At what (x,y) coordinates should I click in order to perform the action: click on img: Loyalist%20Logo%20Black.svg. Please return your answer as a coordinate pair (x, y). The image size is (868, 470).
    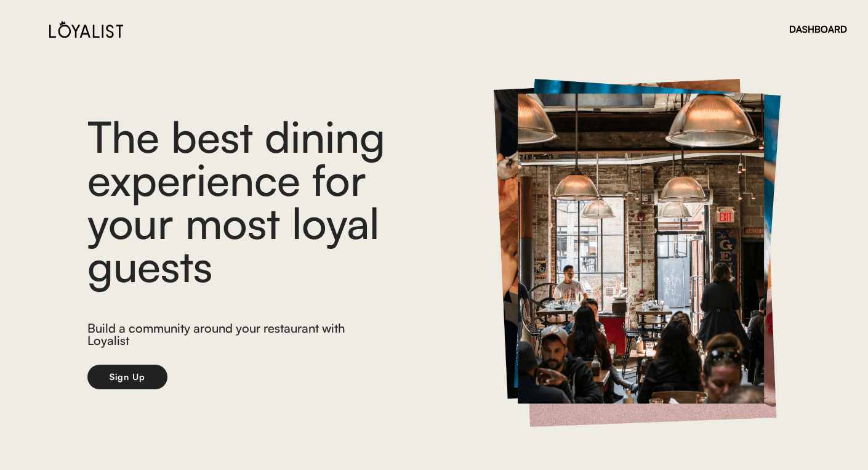
    Looking at the image, I should click on (86, 29).